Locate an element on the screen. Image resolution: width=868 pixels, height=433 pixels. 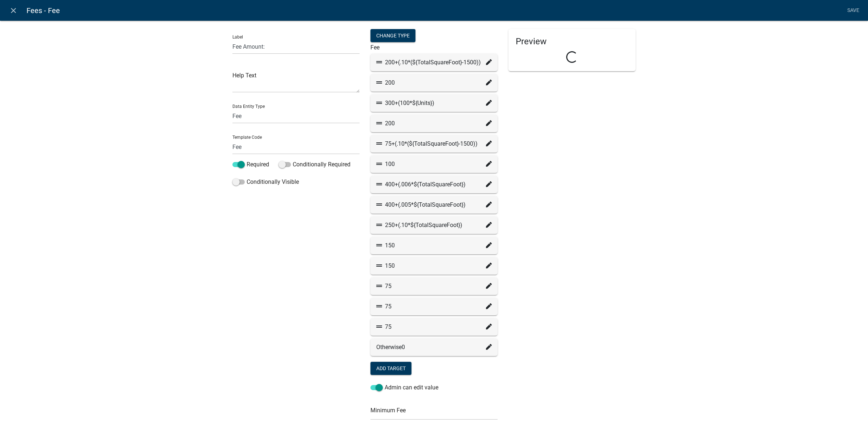
div: 100 is located at coordinates (434, 164).